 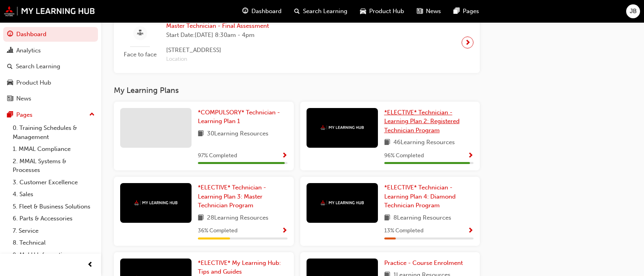 What do you see at coordinates (24, 99) in the screenshot?
I see `div: News` at bounding box center [24, 99].